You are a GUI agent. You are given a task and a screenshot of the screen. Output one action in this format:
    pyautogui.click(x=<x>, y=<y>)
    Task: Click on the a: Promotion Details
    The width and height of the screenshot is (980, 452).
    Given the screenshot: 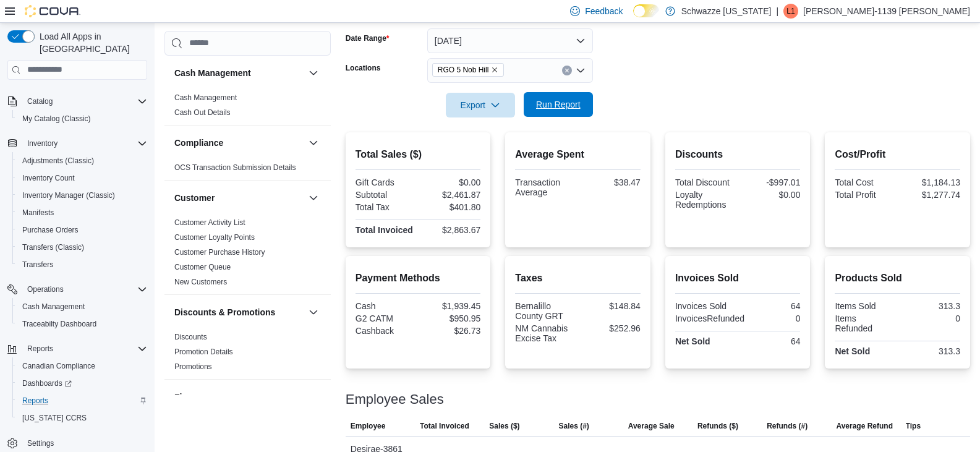 What is the action you would take?
    pyautogui.click(x=204, y=351)
    